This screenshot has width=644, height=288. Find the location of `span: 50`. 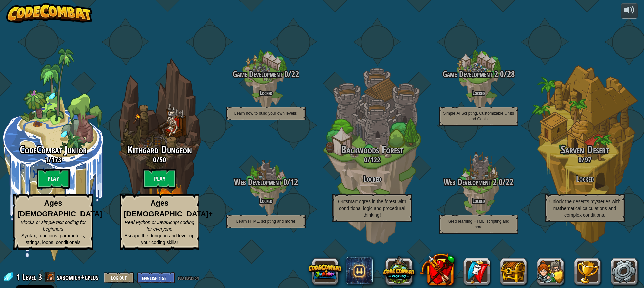

span: 50 is located at coordinates (163, 160).